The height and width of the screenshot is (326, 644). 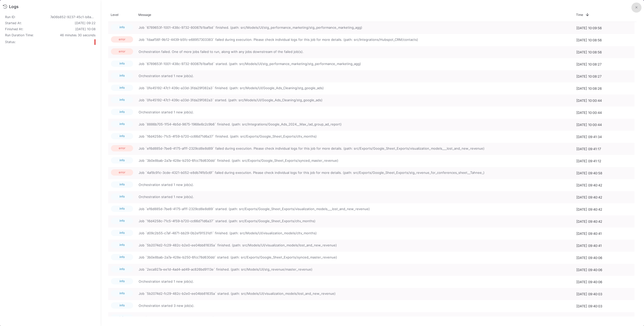 I want to click on span: Orchestration started 3 new job(s)., so click(x=355, y=305).